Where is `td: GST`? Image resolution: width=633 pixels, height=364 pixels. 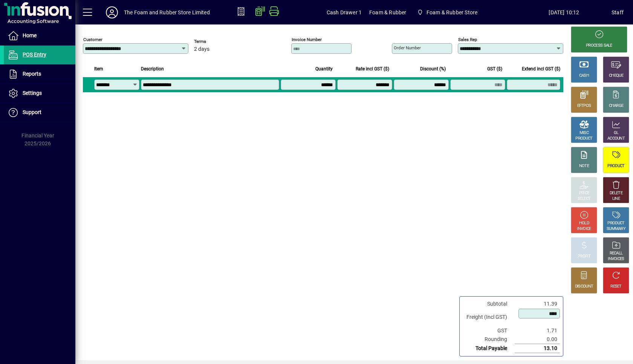
td: GST is located at coordinates (489, 331).